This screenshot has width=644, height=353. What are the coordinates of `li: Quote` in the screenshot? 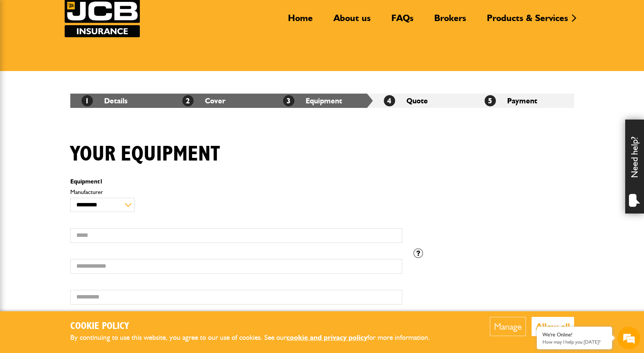 It's located at (423, 101).